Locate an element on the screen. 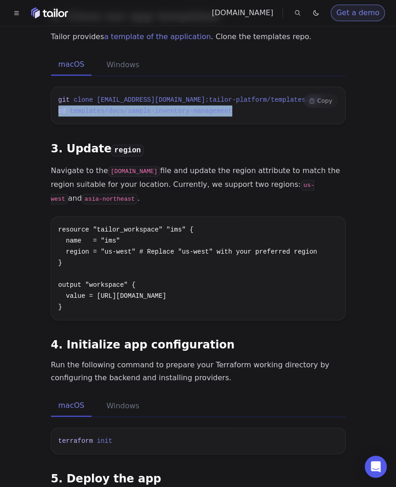 The width and height of the screenshot is (396, 487). a: Home is located at coordinates (50, 13).